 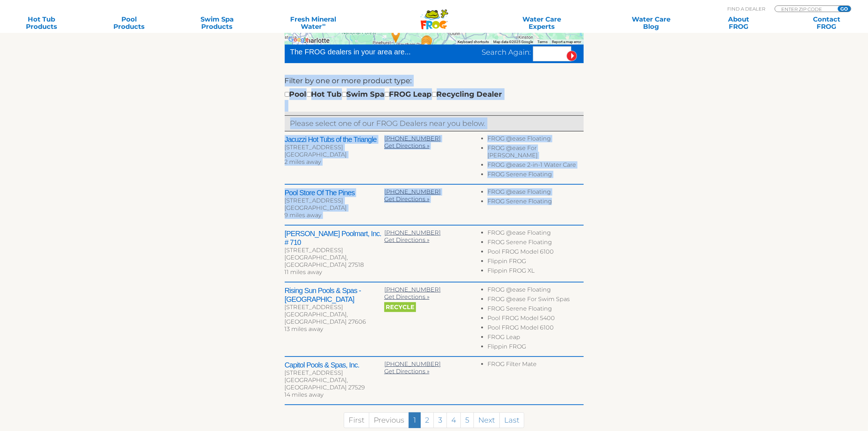 I want to click on label: Filter by one or more product type:, so click(x=348, y=81).